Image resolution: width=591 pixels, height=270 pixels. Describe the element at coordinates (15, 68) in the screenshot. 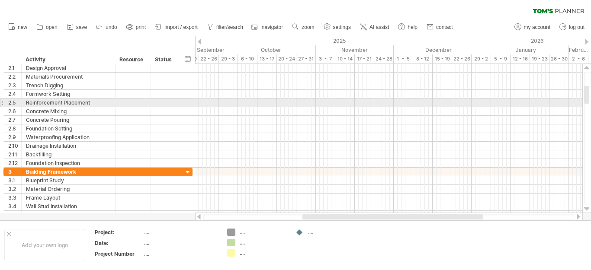

I see `div: 2.1` at that location.